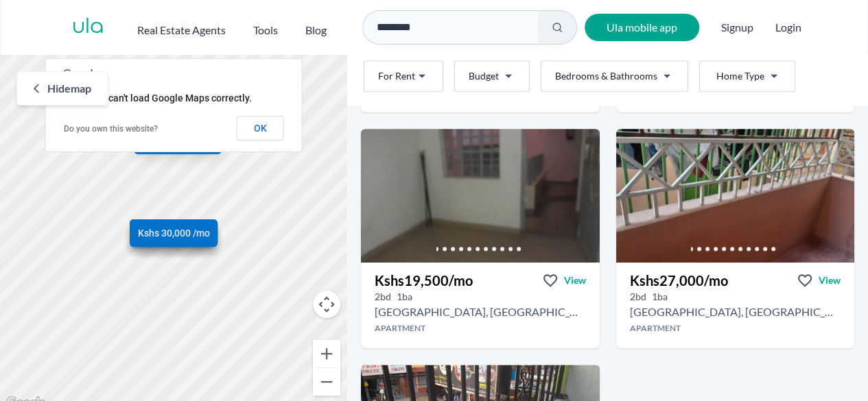  Describe the element at coordinates (88, 28) in the screenshot. I see `a: ula` at that location.